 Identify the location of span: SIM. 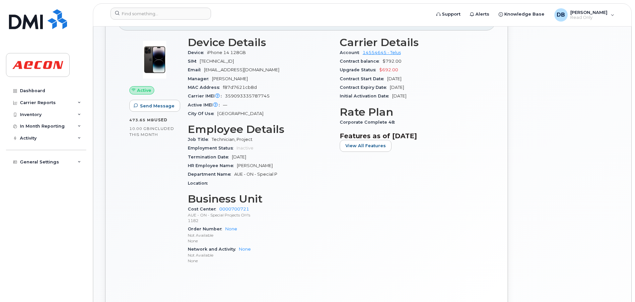
(194, 61).